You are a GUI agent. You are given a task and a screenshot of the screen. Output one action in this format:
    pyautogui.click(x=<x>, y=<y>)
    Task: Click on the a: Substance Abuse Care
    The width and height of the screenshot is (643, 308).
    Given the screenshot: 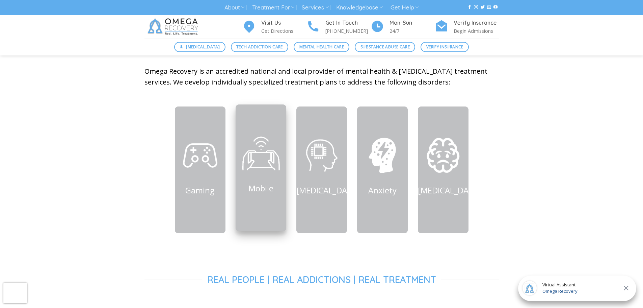 What is the action you would take?
    pyautogui.click(x=385, y=47)
    